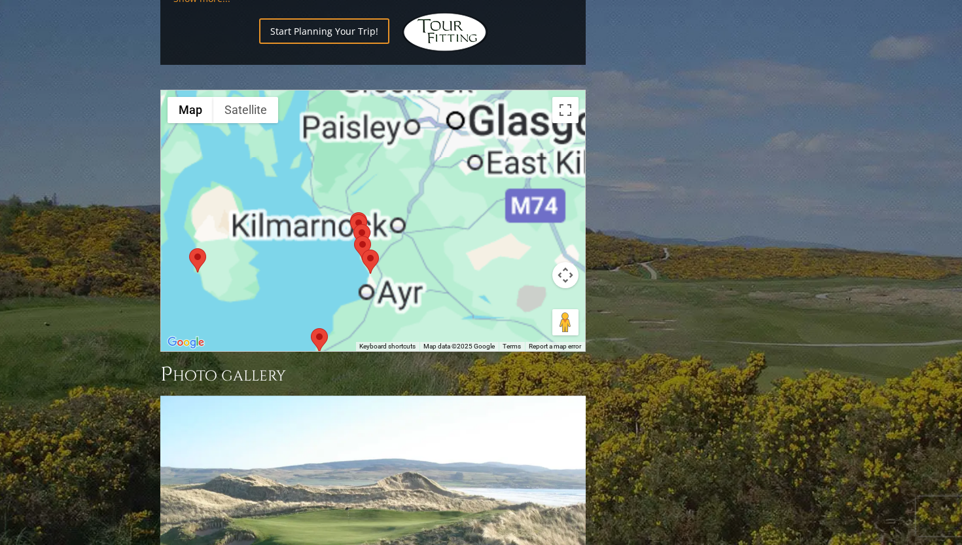  What do you see at coordinates (566, 275) in the screenshot?
I see `button: Map camera controls` at bounding box center [566, 275].